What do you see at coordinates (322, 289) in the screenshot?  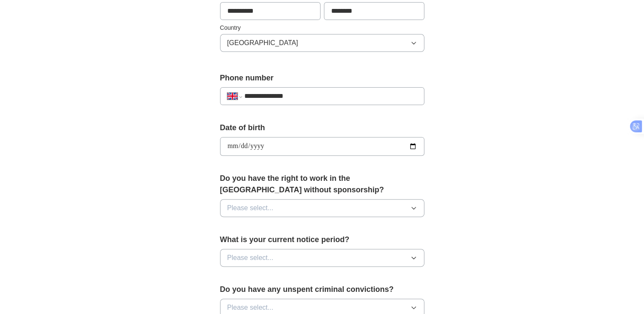 I see `label: Do you have any unspent criminal convictions?` at bounding box center [322, 289].